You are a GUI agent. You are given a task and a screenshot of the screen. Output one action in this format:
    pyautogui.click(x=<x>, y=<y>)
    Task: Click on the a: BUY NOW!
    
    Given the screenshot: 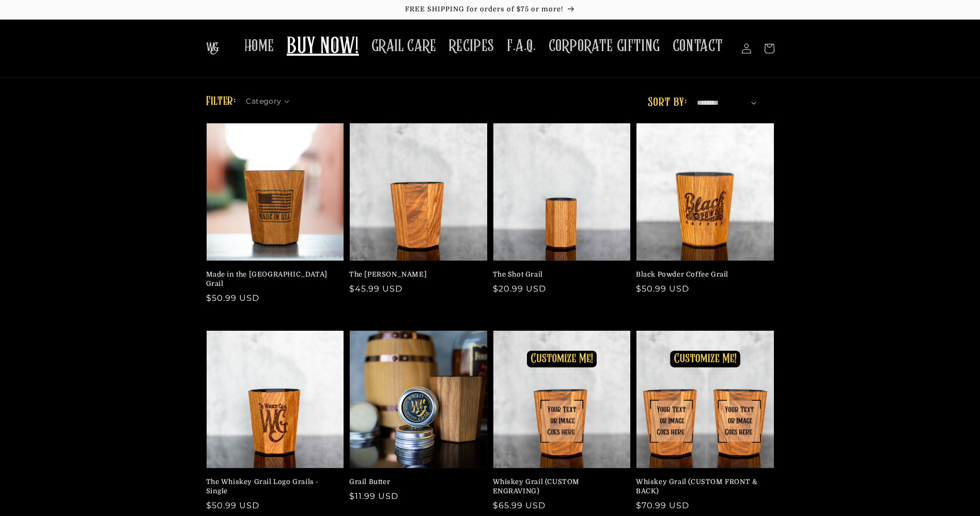 What is the action you would take?
    pyautogui.click(x=323, y=47)
    